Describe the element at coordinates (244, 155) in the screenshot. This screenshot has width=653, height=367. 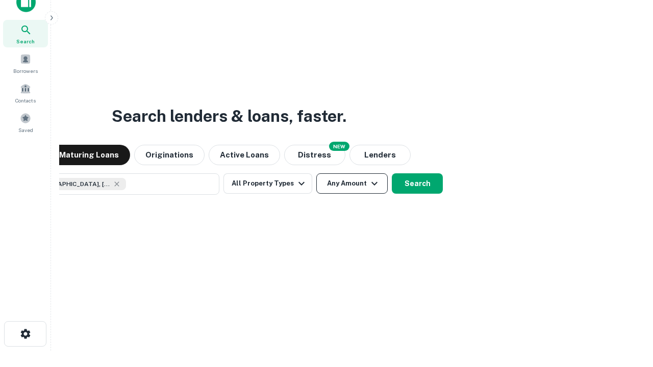
I see `button: Active Loans` at that location.